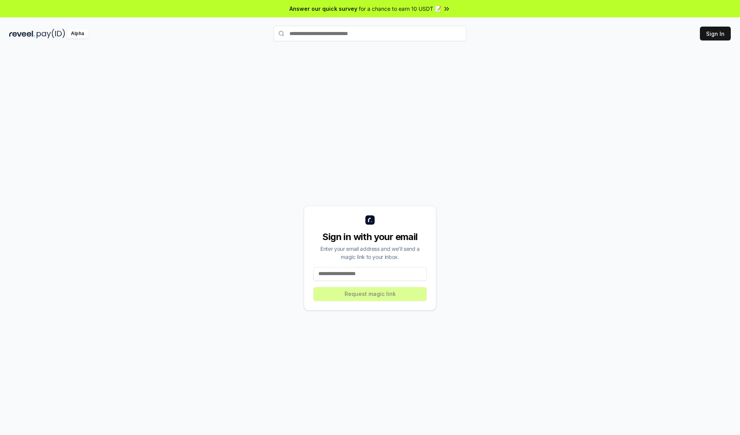  I want to click on div: Enter your email address and we’ll send a magic link to your inbox., so click(370, 253).